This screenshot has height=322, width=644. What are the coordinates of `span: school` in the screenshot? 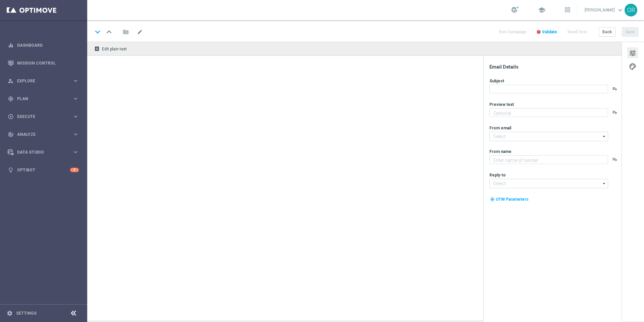 It's located at (542, 10).